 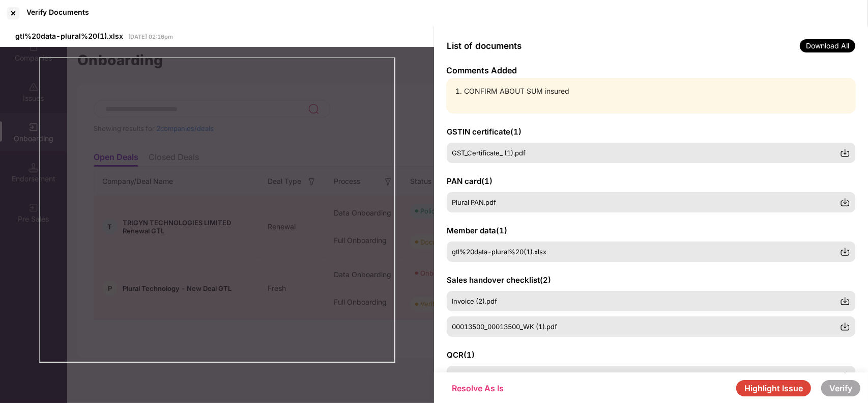 I want to click on button: Verify, so click(x=841, y=388).